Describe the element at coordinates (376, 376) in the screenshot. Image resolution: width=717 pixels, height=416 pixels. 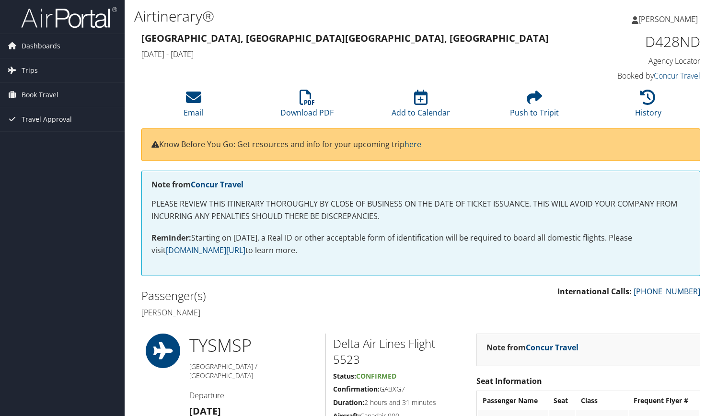
I see `span: Confirmed` at that location.